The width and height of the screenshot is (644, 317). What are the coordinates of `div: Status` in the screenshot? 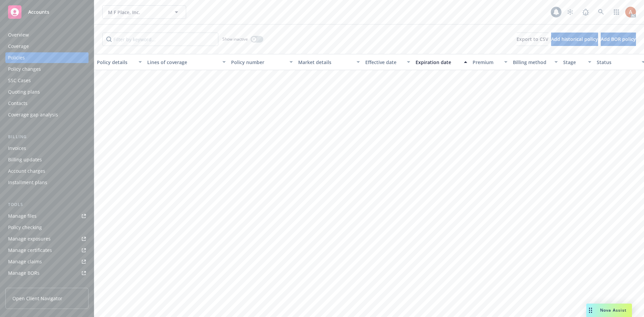 It's located at (617, 62).